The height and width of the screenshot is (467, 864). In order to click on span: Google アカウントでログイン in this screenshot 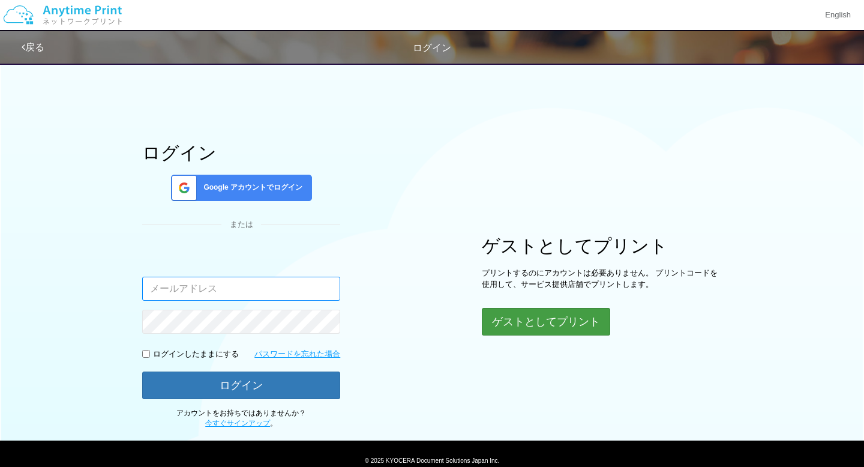, I will do `click(250, 187)`.